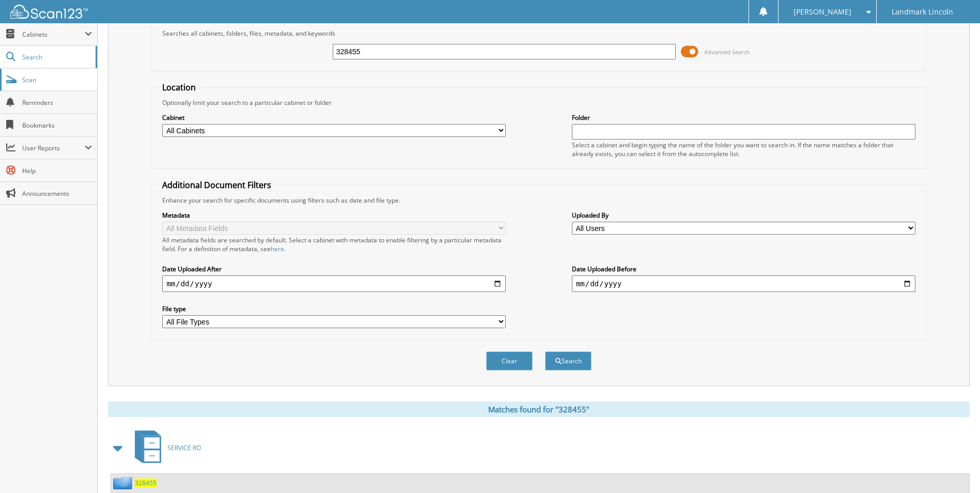 This screenshot has width=980, height=493. I want to click on img: folder2.png, so click(124, 483).